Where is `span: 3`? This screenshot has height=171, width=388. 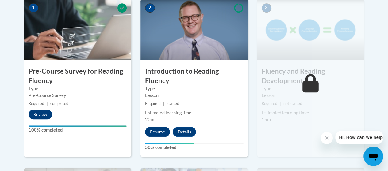
span: 3 is located at coordinates (267, 8).